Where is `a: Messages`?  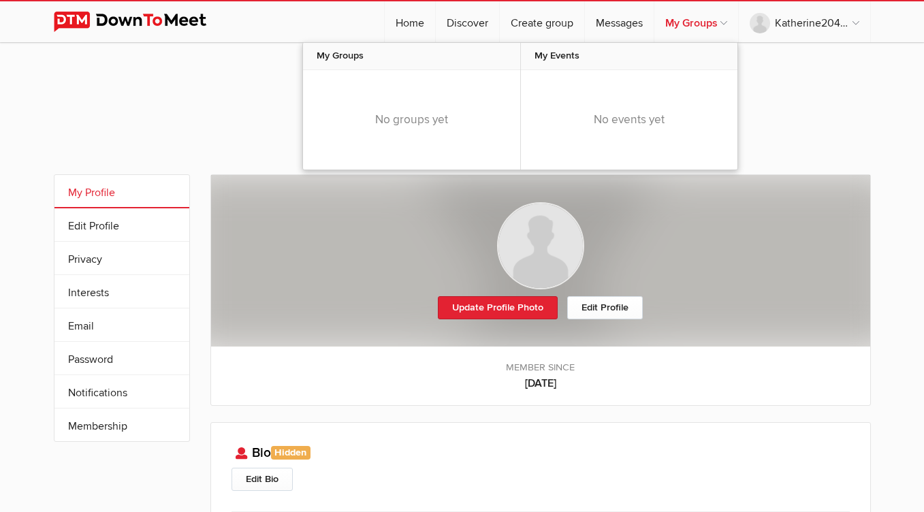
a: Messages is located at coordinates (619, 22).